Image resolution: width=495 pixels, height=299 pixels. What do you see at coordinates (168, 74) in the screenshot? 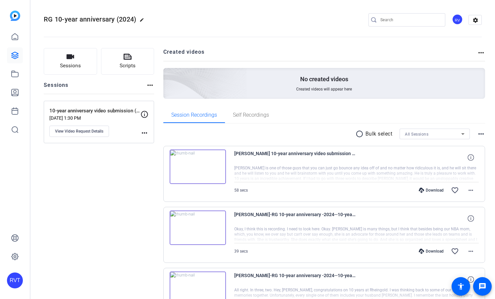
I see `img: Creted videos background` at bounding box center [168, 74].